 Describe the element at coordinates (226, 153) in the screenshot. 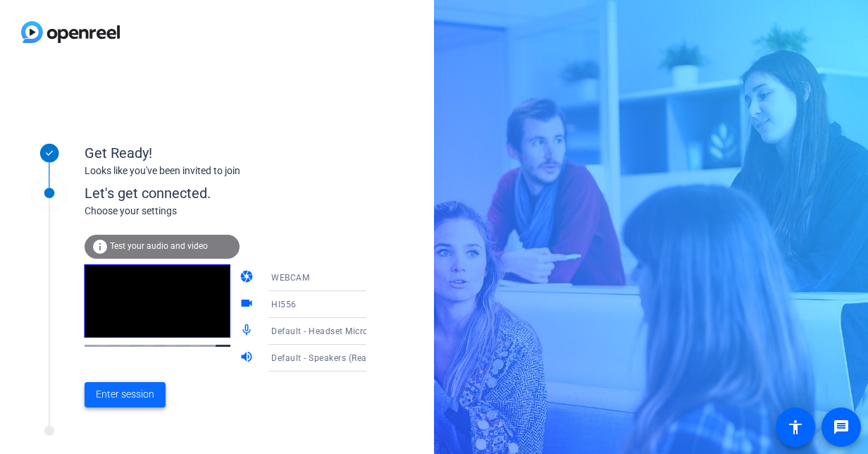

I see `div: Get Ready!` at that location.